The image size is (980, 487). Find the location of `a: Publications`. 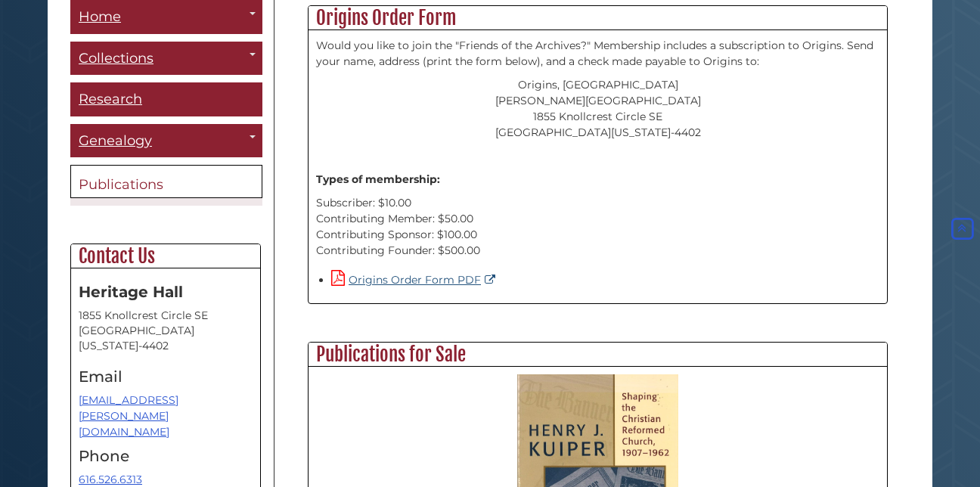

a: Publications is located at coordinates (167, 181).